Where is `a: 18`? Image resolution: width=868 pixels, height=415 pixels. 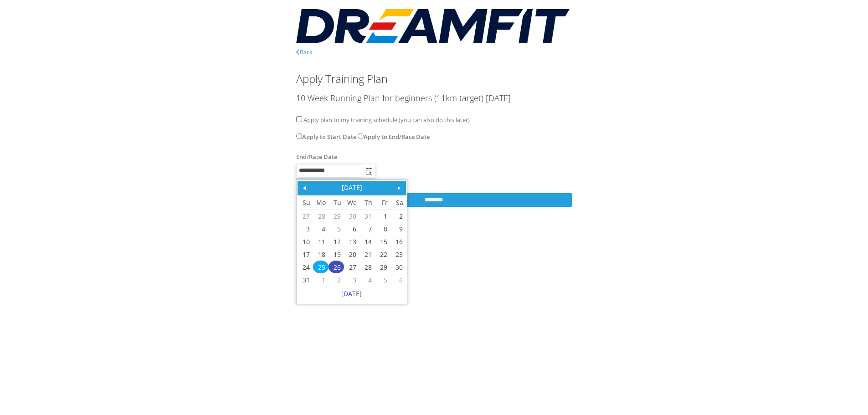
a: 18 is located at coordinates (321, 254).